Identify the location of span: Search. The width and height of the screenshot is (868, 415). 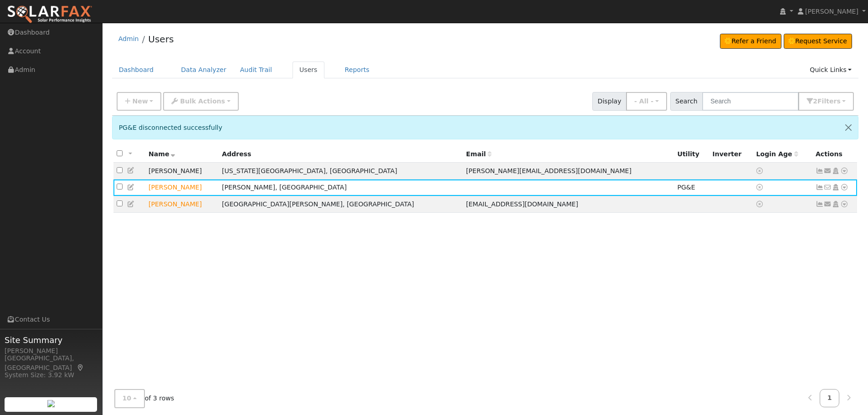
(686, 101).